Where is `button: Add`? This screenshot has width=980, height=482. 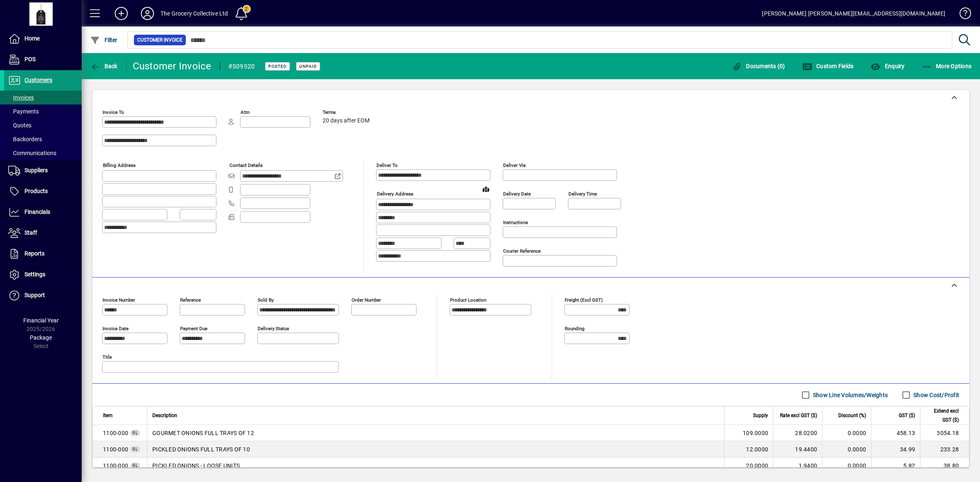 button: Add is located at coordinates (122, 13).